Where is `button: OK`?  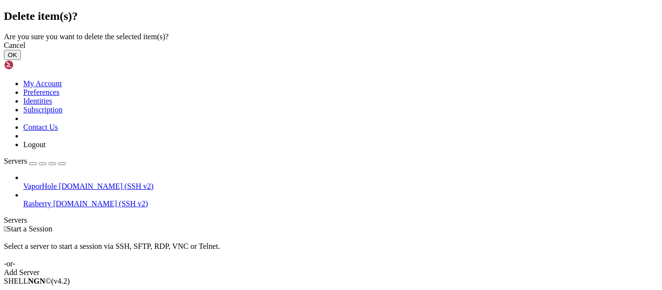
button: OK is located at coordinates (12, 55).